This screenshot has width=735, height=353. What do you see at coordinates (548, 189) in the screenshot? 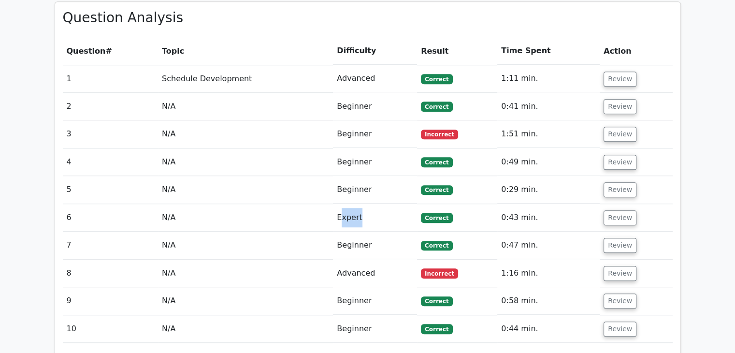
I see `td: 0:29 min.` at bounding box center [548, 189].